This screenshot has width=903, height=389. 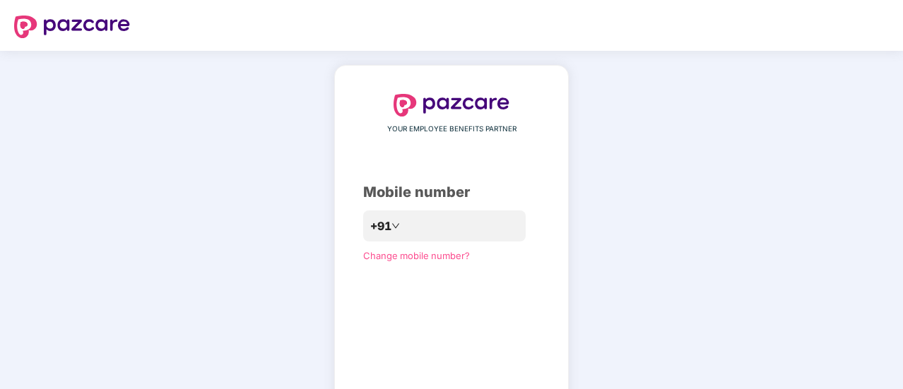 What do you see at coordinates (416, 256) in the screenshot?
I see `a: Change mobile number?` at bounding box center [416, 256].